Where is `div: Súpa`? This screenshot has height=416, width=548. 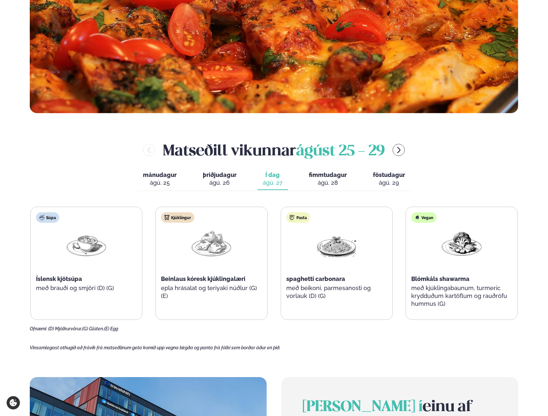
div: Súpa is located at coordinates (47, 217).